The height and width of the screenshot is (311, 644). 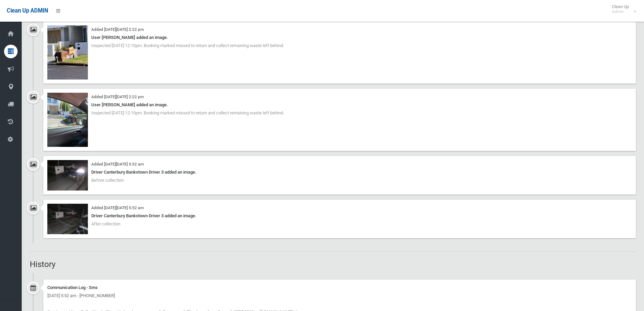 I want to click on span: Clean Up, so click(x=622, y=9).